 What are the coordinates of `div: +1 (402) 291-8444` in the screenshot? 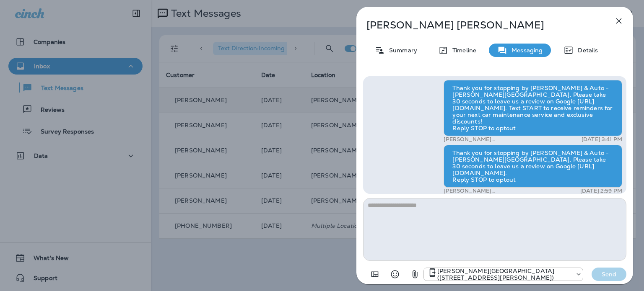 It's located at (503, 274).